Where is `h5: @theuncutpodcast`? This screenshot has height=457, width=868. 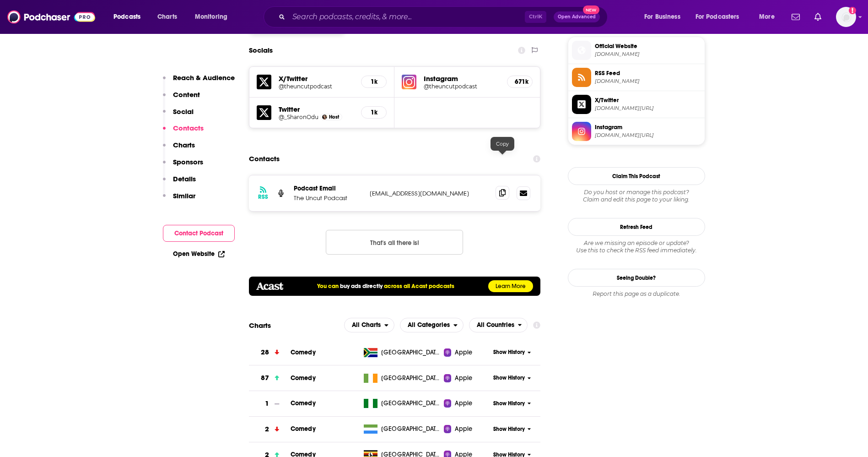
h5: @theuncutpodcast is located at coordinates (317, 86).